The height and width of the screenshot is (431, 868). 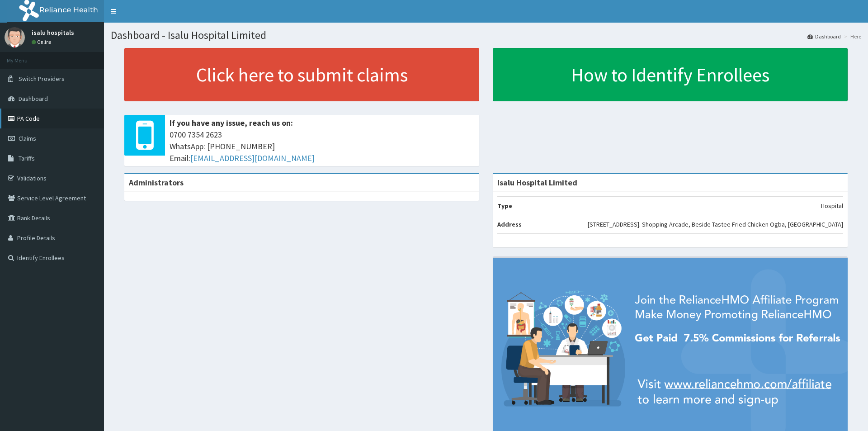 I want to click on a: Click here to submit claims, so click(x=302, y=75).